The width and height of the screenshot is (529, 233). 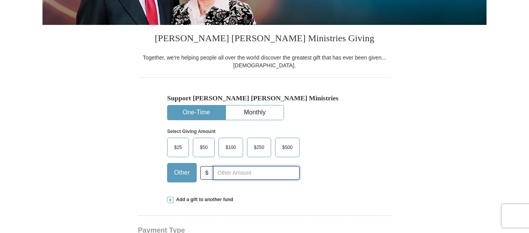 I want to click on span: Other, so click(x=182, y=173).